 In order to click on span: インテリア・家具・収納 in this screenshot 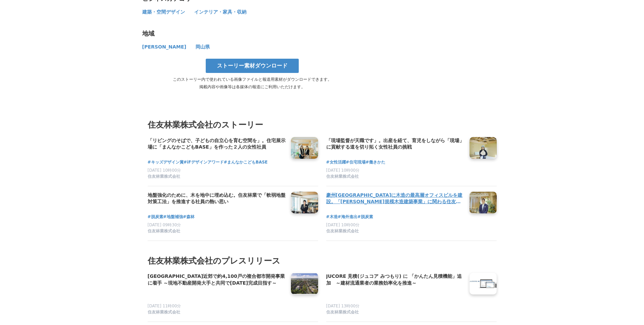, I will do `click(220, 12)`.